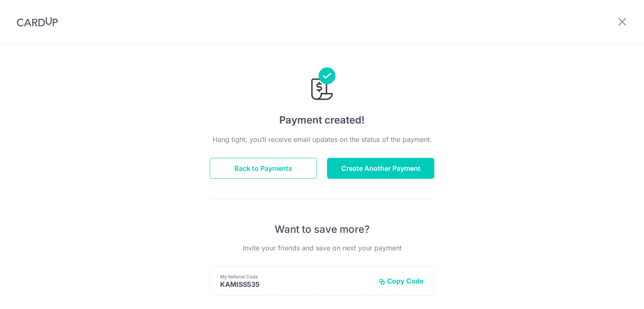  What do you see at coordinates (263, 168) in the screenshot?
I see `button: Back to Payments` at bounding box center [263, 168].